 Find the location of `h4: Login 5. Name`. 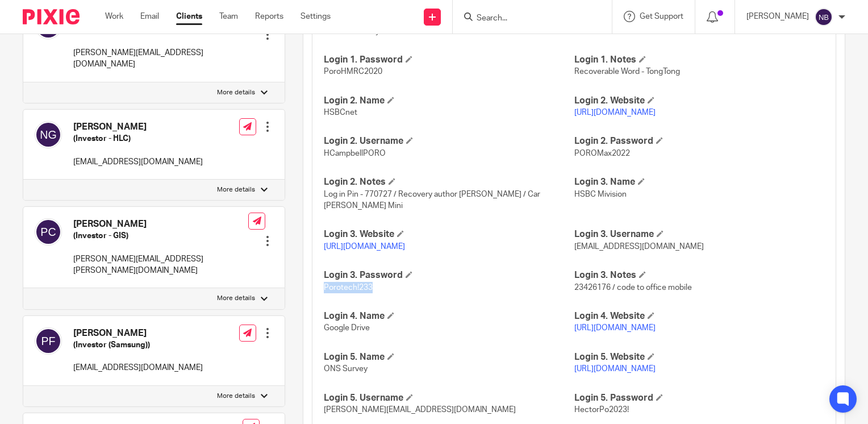

h4: Login 5. Name is located at coordinates (449, 357).